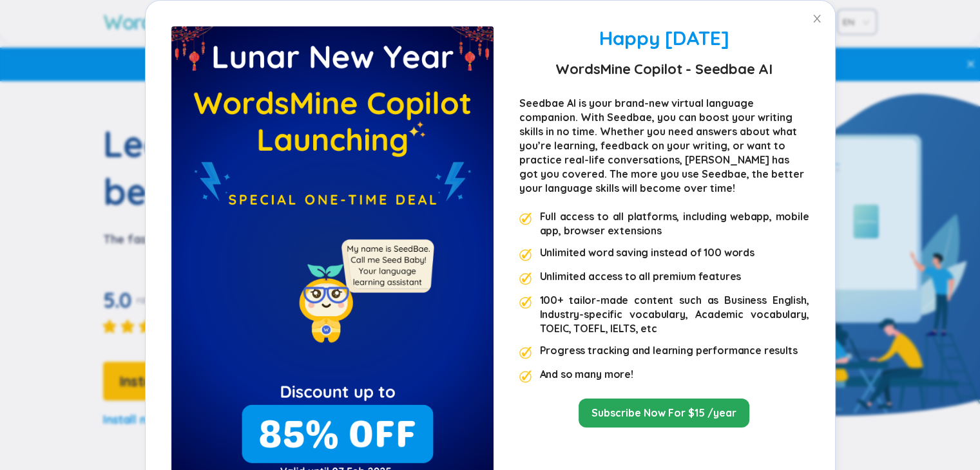 This screenshot has height=470, width=980. I want to click on div: Unlimited word saving instead of 100 words, so click(647, 253).